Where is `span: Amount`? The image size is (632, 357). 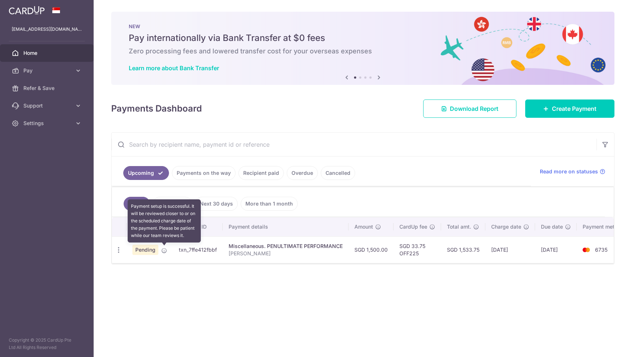 span: Amount is located at coordinates (363, 227).